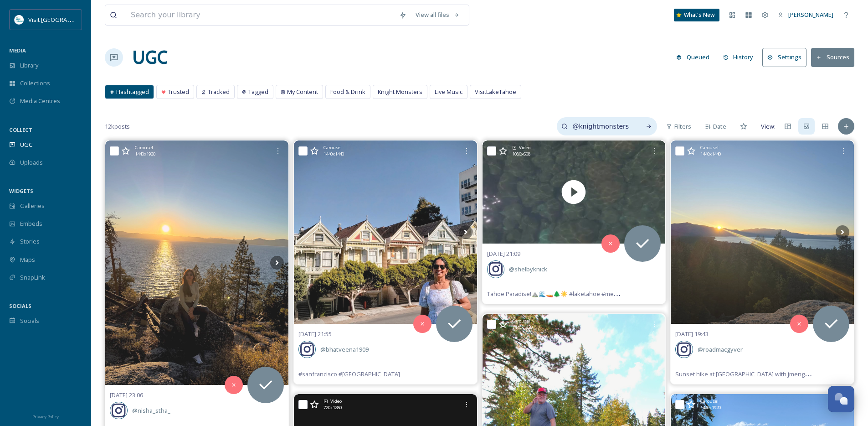  Describe the element at coordinates (400, 92) in the screenshot. I see `span: Knight Monsters` at that location.